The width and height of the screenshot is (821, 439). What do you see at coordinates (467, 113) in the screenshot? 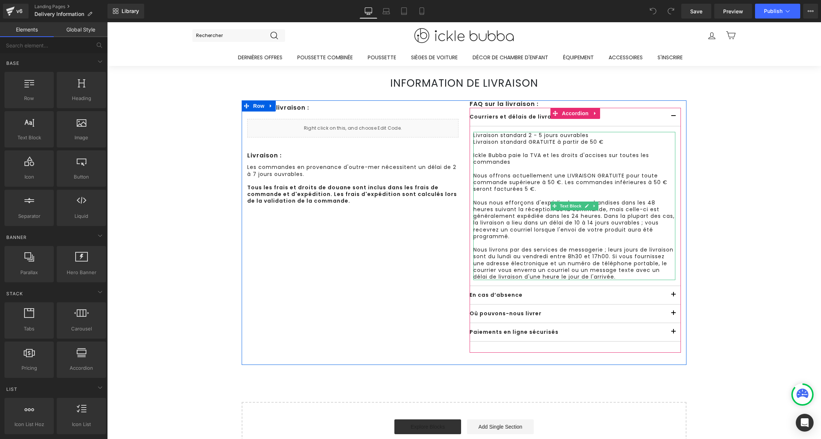
I see `p: Livraison standard 2 - 5 jours ouvrables` at bounding box center [467, 113].